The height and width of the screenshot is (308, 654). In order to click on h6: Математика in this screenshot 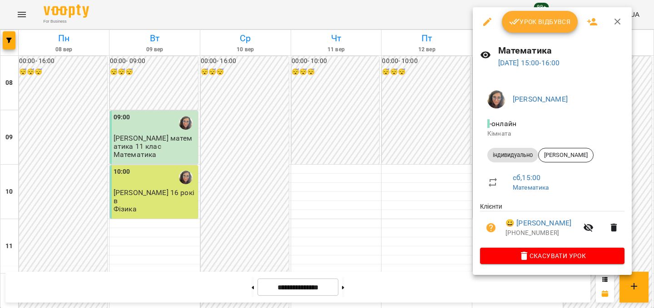, I will do `click(561, 50)`.